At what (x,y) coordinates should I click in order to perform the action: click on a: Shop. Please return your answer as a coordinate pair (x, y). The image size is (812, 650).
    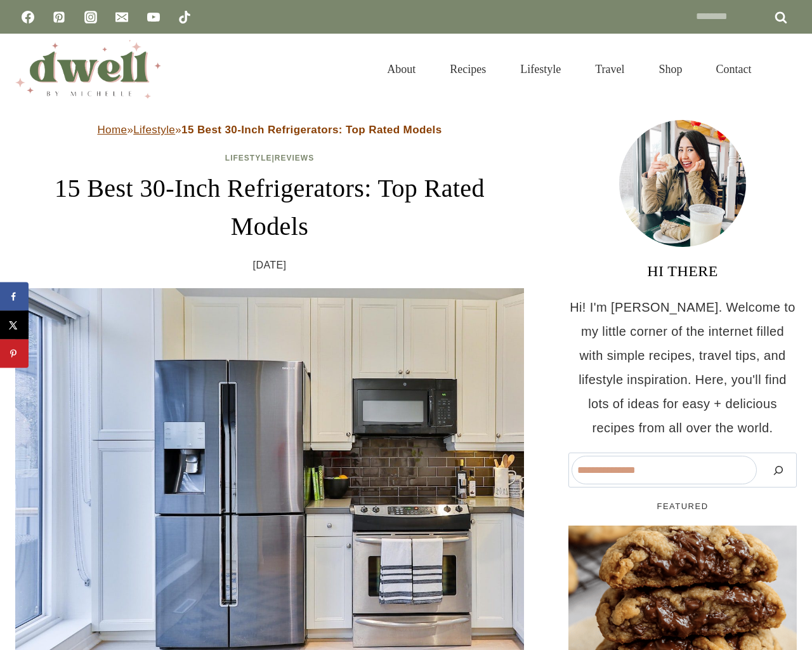
    Looking at the image, I should click on (670, 69).